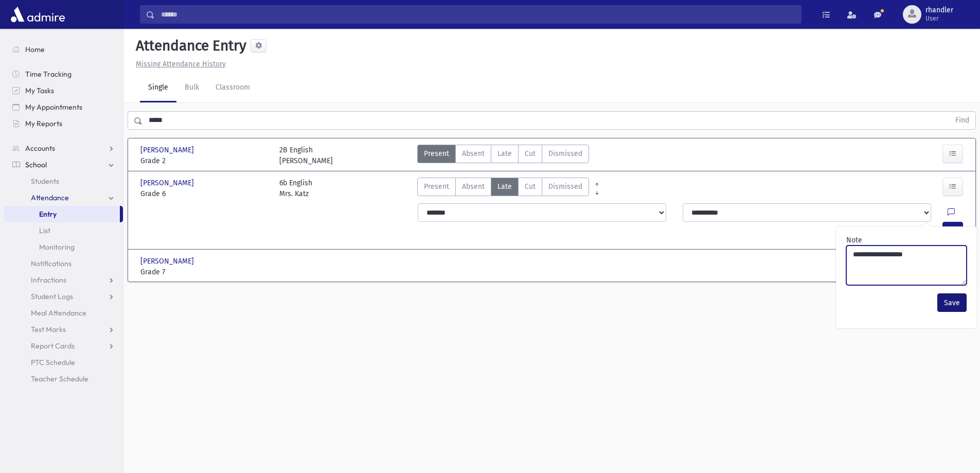  I want to click on span: My Tasks, so click(40, 91).